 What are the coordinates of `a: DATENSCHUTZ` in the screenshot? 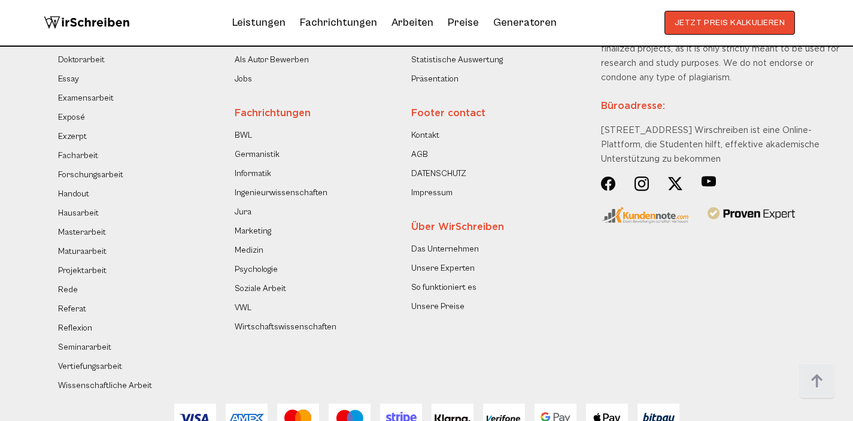 It's located at (439, 174).